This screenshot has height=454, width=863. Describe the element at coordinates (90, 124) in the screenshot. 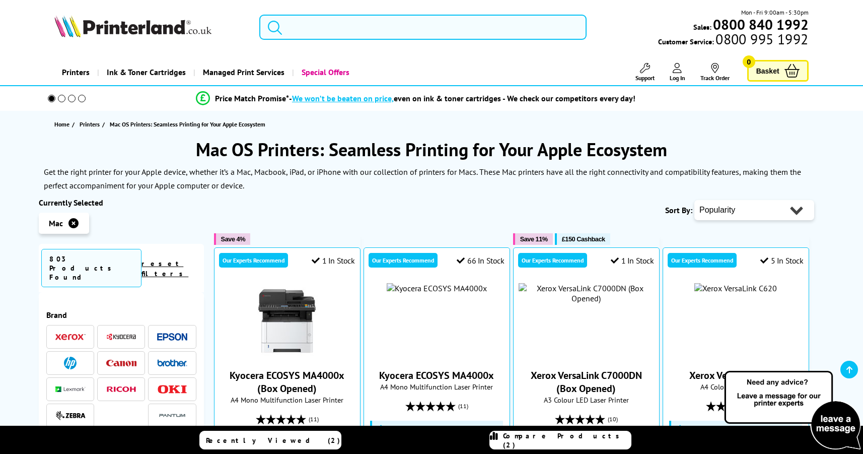

I see `span: Printers` at that location.